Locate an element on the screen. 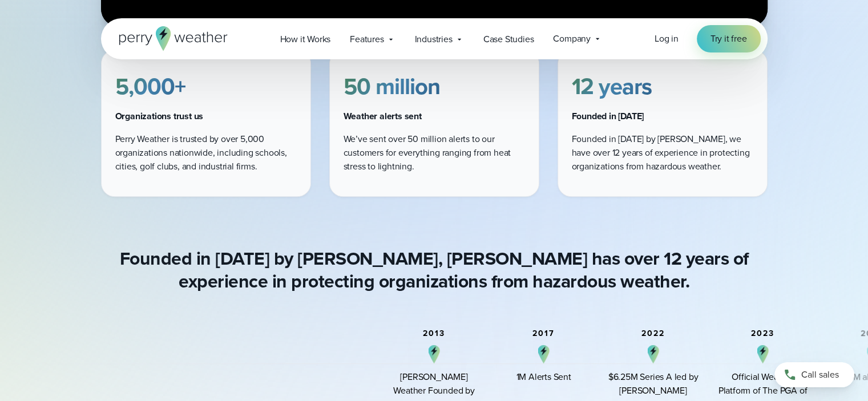  p: Perry Weather is trusted by over 5,000 organizations nationwide, including schools, cities, golf ... is located at coordinates (206, 153).